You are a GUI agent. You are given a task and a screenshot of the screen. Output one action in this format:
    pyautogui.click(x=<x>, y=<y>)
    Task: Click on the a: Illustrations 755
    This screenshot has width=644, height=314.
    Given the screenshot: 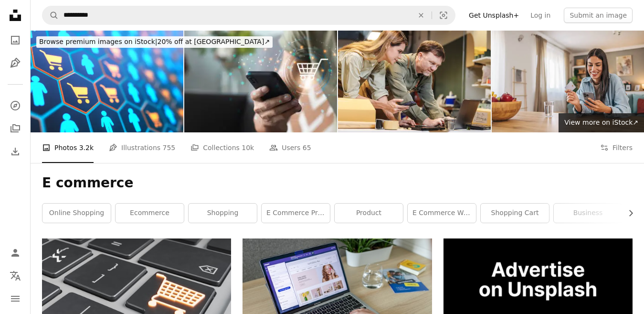 What is the action you would take?
    pyautogui.click(x=142, y=147)
    